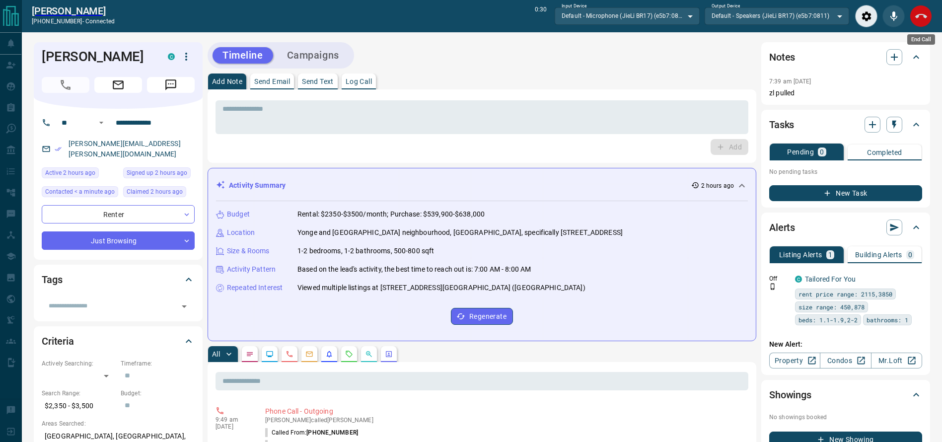  What do you see at coordinates (66, 85) in the screenshot?
I see `span: Call` at bounding box center [66, 85].